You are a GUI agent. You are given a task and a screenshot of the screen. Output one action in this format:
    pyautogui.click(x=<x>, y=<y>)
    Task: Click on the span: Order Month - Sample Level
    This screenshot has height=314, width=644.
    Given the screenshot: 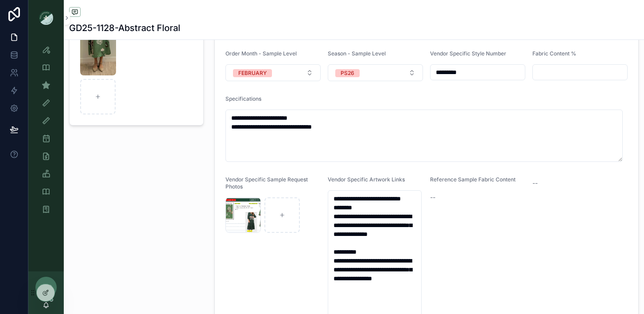 What is the action you would take?
    pyautogui.click(x=261, y=53)
    